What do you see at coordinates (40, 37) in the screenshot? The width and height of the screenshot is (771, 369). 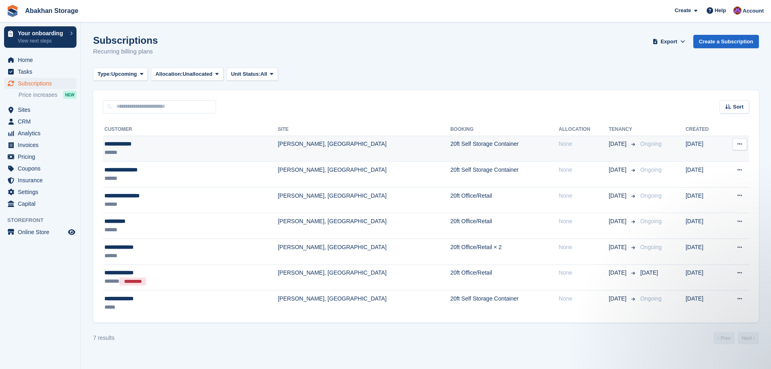 I see `a: Your onboarding View next steps` at bounding box center [40, 37].